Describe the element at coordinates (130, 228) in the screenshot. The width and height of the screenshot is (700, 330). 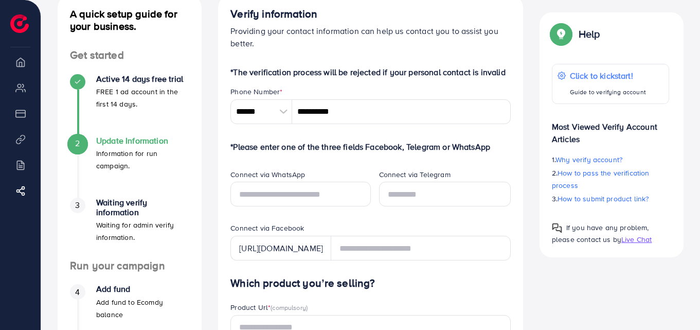
I see `li: Waiting verify information` at that location.